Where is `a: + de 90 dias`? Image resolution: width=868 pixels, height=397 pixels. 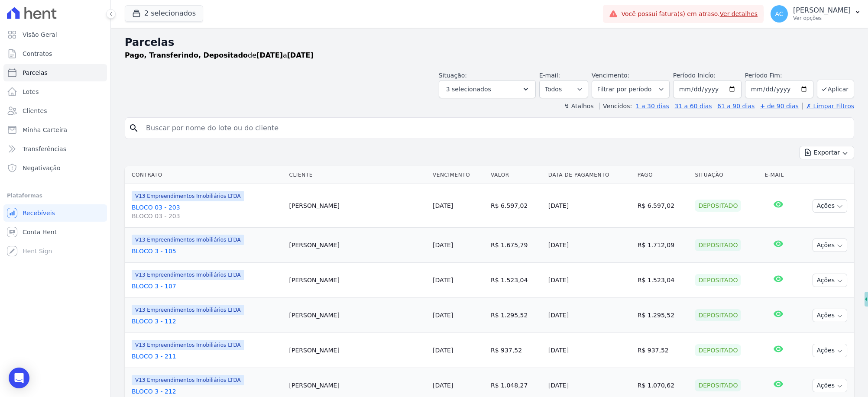 a: + de 90 dias is located at coordinates (779, 106).